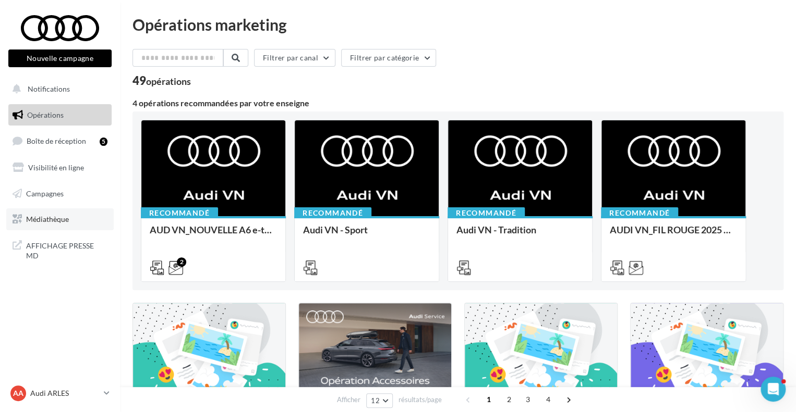  Describe the element at coordinates (60, 141) in the screenshot. I see `a: Boîte de réception5` at that location.